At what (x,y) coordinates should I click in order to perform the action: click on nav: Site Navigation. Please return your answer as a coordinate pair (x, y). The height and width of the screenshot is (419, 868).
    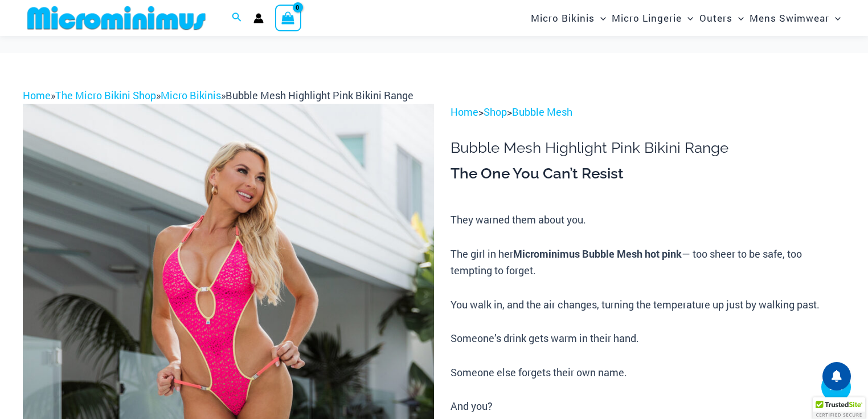
    Looking at the image, I should click on (685, 18).